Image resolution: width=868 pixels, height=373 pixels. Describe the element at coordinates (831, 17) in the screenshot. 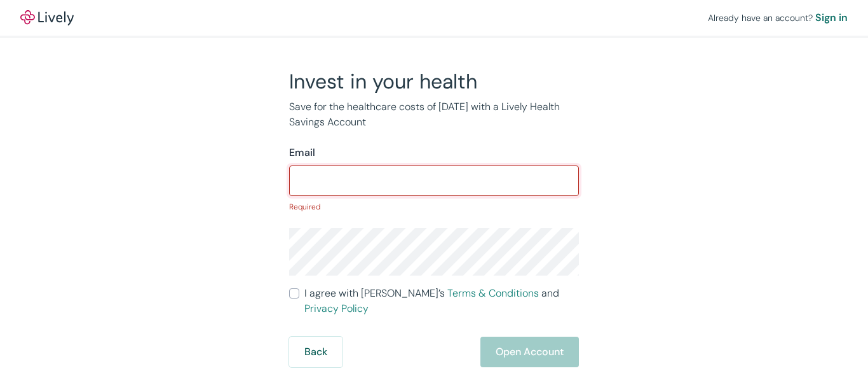

I see `div: Sign in` at that location.